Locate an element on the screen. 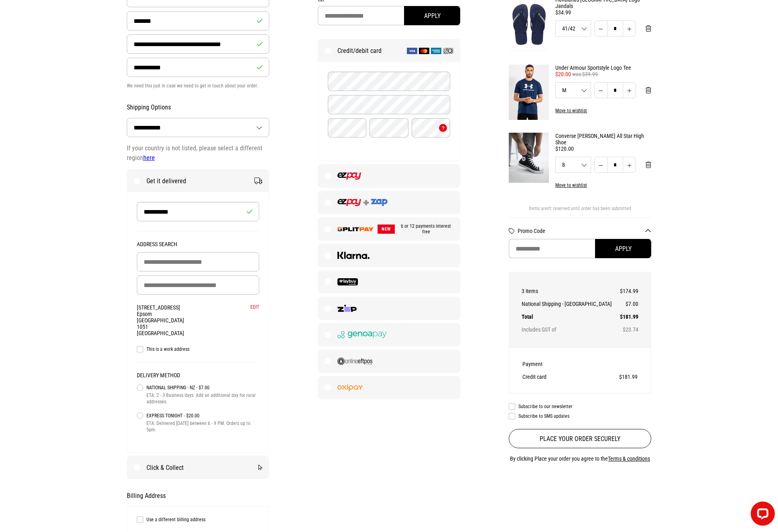 The width and height of the screenshot is (778, 532). th: Credit card is located at coordinates (555, 377).